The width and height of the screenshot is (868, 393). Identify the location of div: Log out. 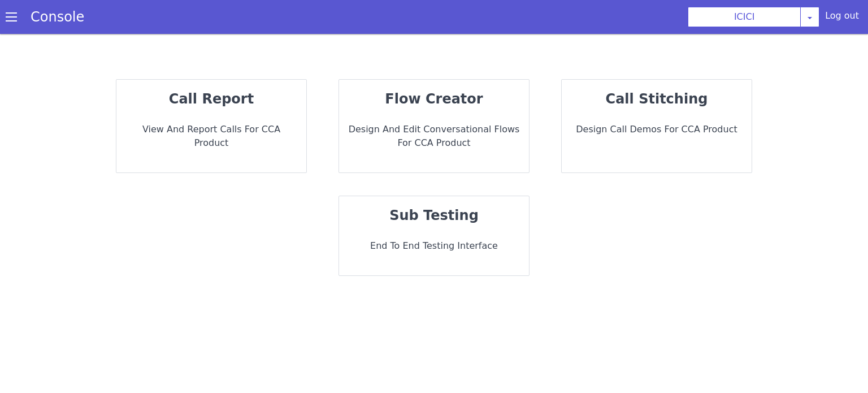
(842, 18).